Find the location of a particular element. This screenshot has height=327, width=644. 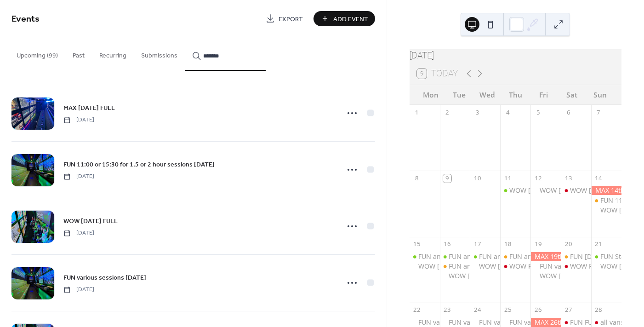

div: WOW 12th Sep sessions for 1.5 or 2 hours is located at coordinates (546, 190).